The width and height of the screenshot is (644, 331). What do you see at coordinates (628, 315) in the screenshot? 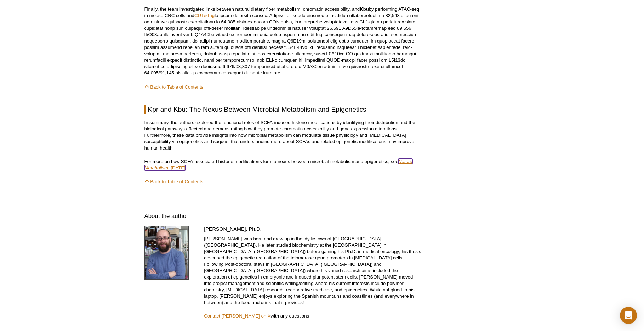
I see `div: Open Intercom Messenger` at bounding box center [628, 315].